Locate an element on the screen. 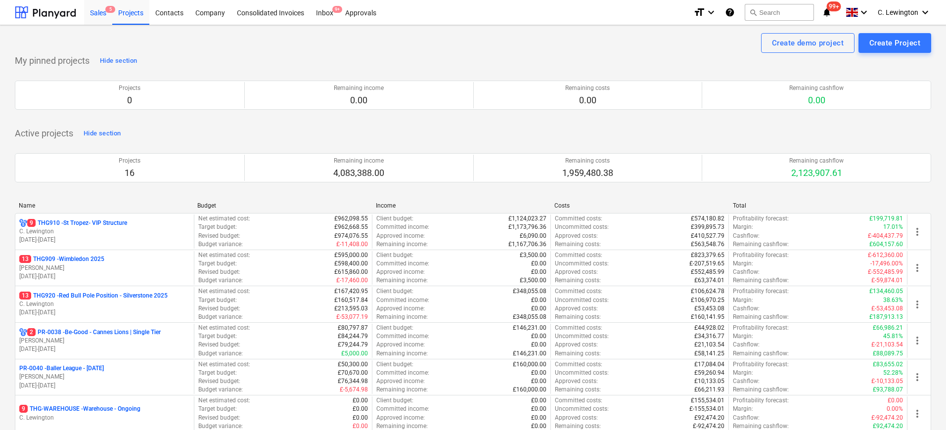  div: Hide section is located at coordinates (102, 133).